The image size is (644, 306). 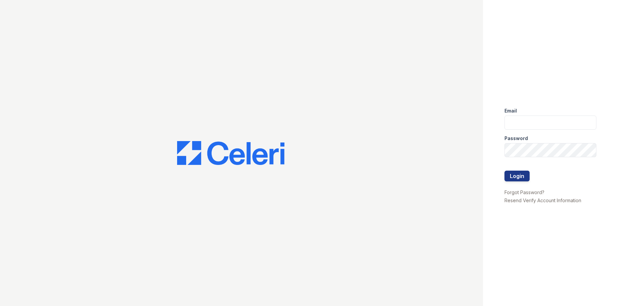 I want to click on button: Login, so click(x=517, y=176).